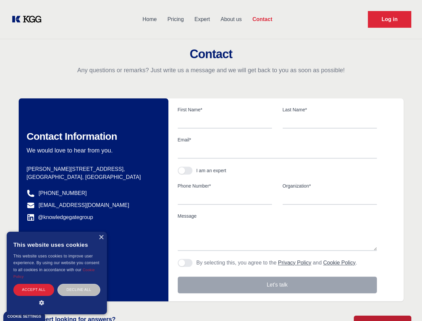 This screenshot has width=422, height=321. What do you see at coordinates (101, 238) in the screenshot?
I see `div: Close` at bounding box center [101, 238].